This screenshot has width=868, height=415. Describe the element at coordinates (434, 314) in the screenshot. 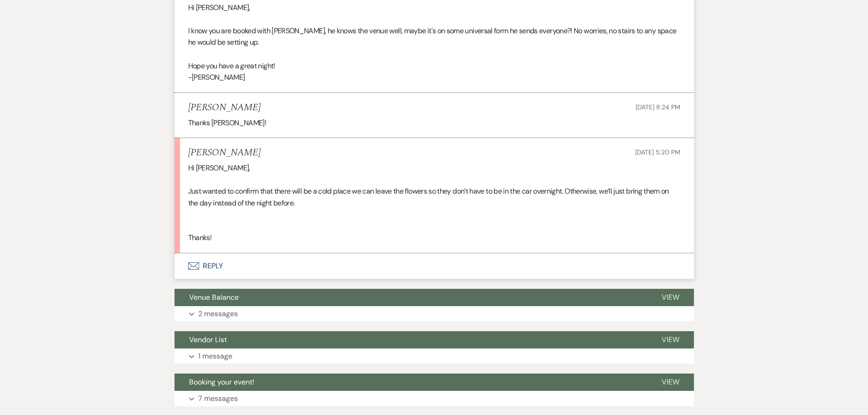

I see `button: 2 messages` at that location.